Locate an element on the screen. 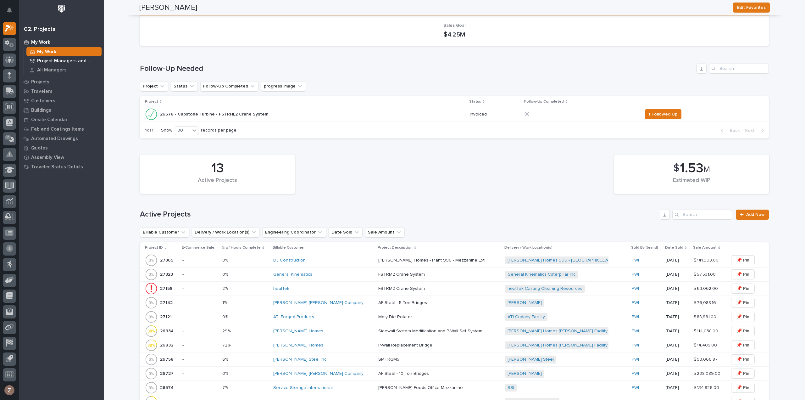 The width and height of the screenshot is (805, 400). p: $ 134,826.00 is located at coordinates (707, 387).